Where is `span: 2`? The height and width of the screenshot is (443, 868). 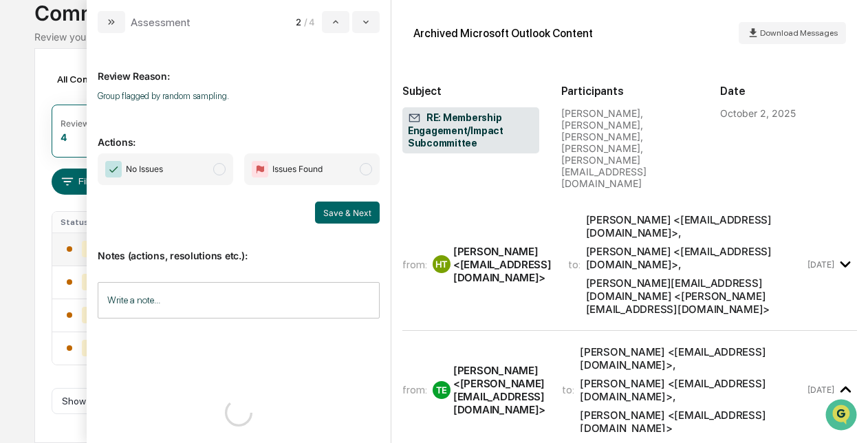
span: 2 is located at coordinates (299, 22).